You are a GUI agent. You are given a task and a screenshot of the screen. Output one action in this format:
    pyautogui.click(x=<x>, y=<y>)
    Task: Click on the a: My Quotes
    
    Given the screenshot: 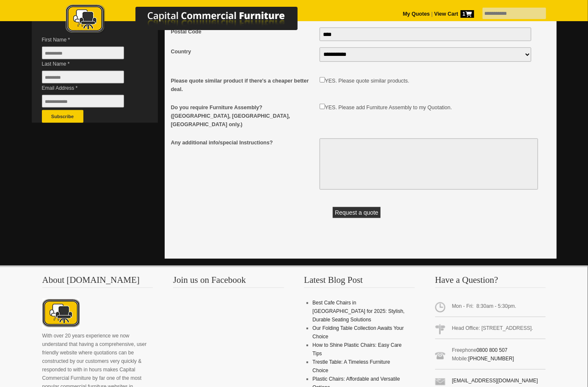 What is the action you would take?
    pyautogui.click(x=417, y=14)
    